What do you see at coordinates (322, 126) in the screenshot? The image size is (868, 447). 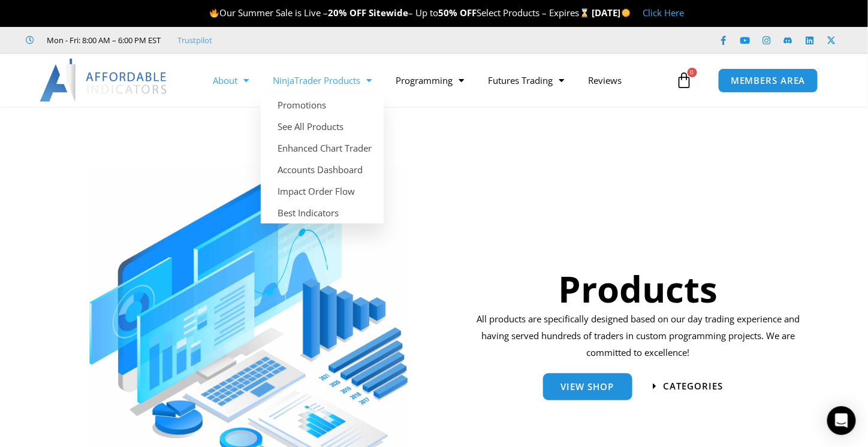 I see `a: See All Products` at bounding box center [322, 126].